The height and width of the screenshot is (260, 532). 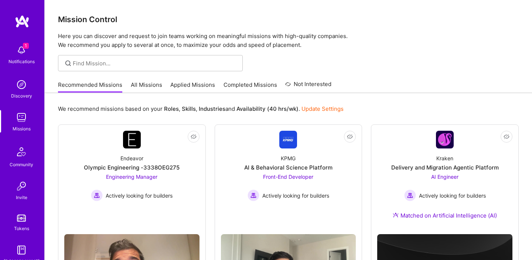 I want to click on div: Missions, so click(x=21, y=129).